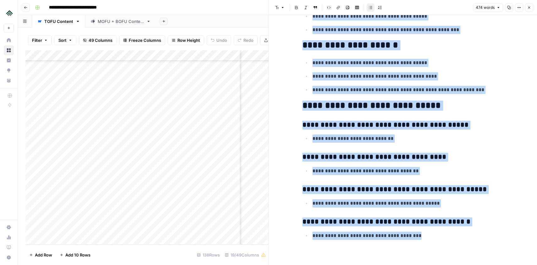 Image resolution: width=537 pixels, height=265 pixels. Describe the element at coordinates (219, 40) in the screenshot. I see `button: Undo` at that location.